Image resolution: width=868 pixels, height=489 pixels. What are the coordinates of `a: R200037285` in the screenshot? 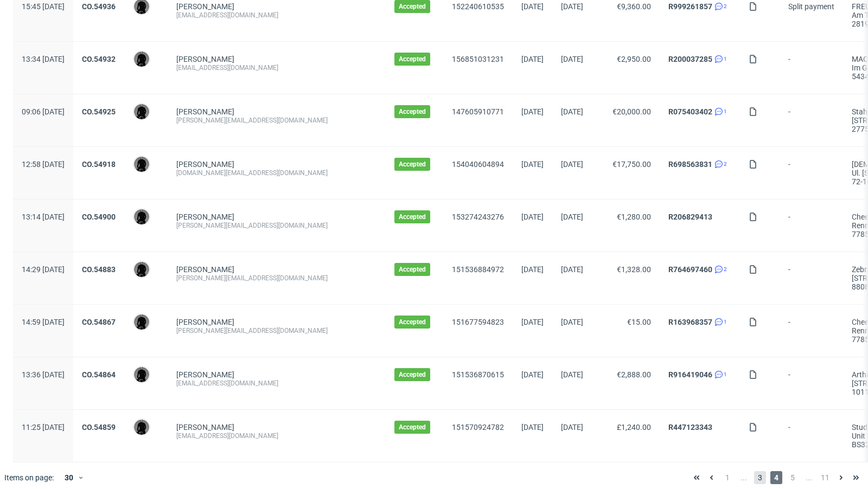 It's located at (689, 60).